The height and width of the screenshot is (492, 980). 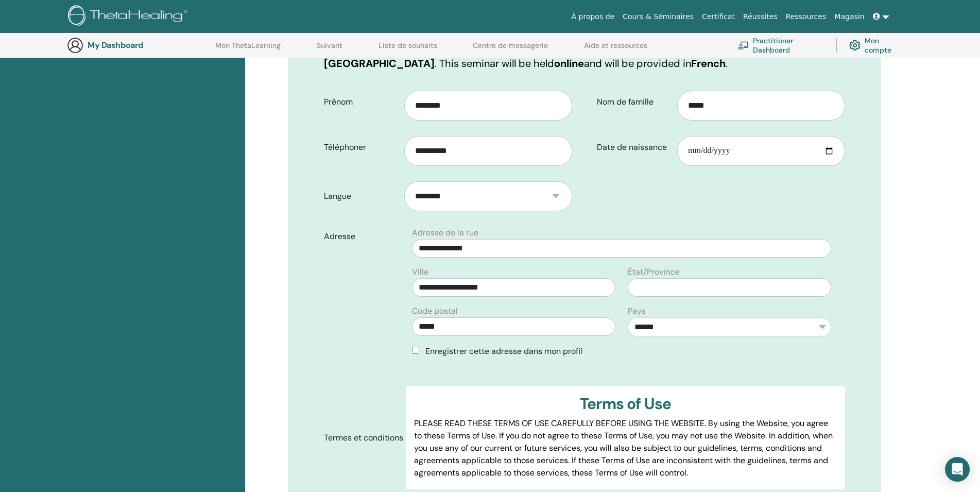 I want to click on p: PLEASE READ THESE TERMS OF USE CAREFULLY BEFORE USING THE WEBSITE. By using the Website, you agre..., so click(x=625, y=448).